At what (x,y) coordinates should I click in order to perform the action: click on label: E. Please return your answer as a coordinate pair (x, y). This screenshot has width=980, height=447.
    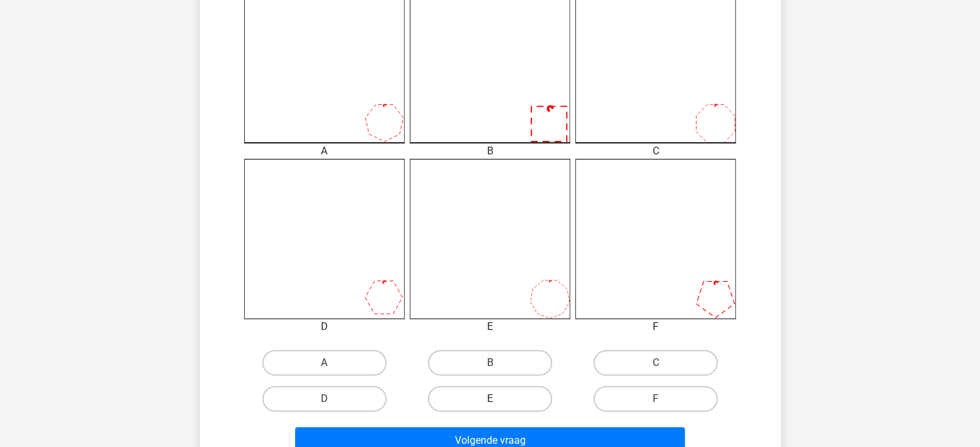
    Looking at the image, I should click on (489, 399).